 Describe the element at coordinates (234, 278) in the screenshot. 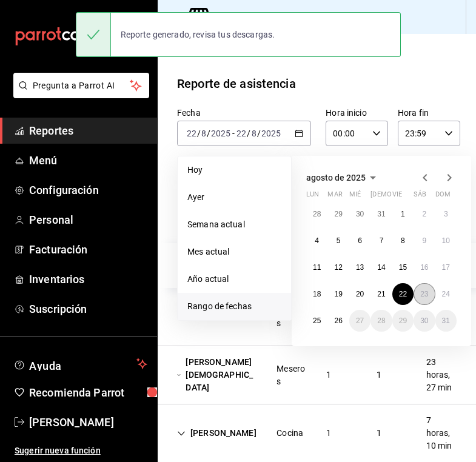

I see `span: Año actual` at that location.